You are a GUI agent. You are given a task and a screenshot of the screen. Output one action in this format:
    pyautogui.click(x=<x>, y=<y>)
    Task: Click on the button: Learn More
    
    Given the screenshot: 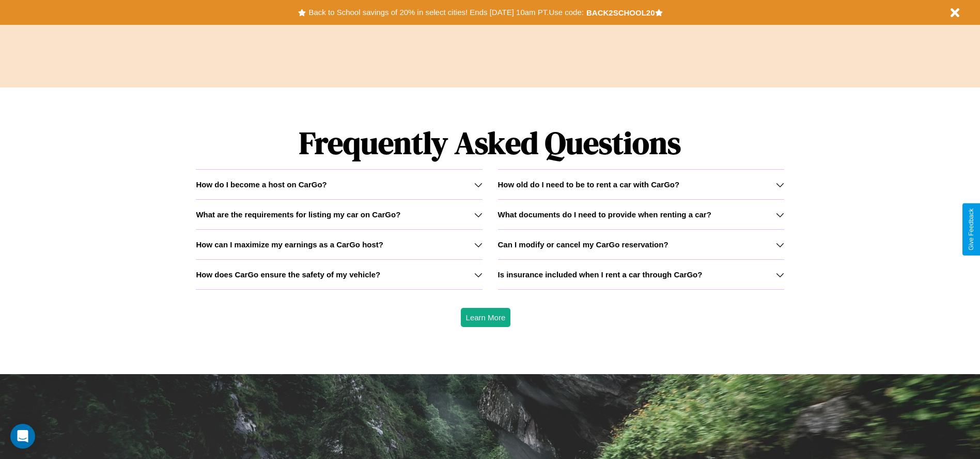 What is the action you would take?
    pyautogui.click(x=486, y=317)
    